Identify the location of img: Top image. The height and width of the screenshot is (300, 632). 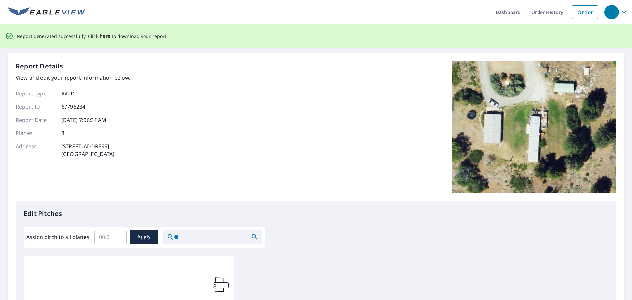
(534, 127).